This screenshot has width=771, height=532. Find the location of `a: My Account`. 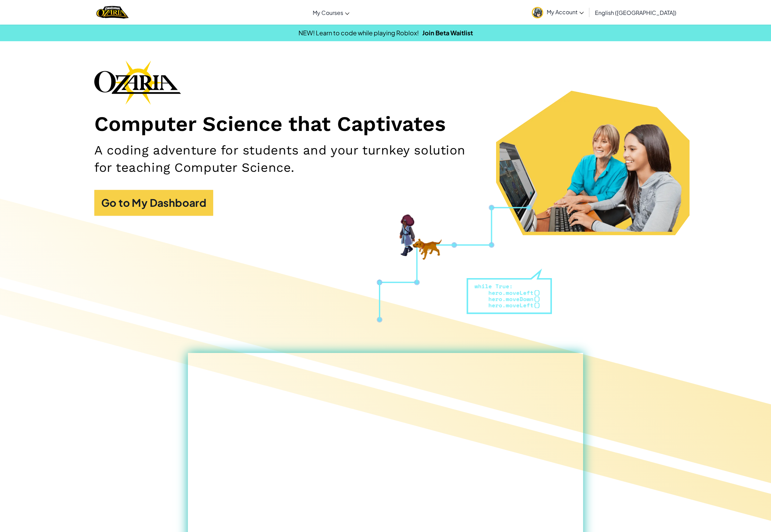

a: My Account is located at coordinates (558, 12).